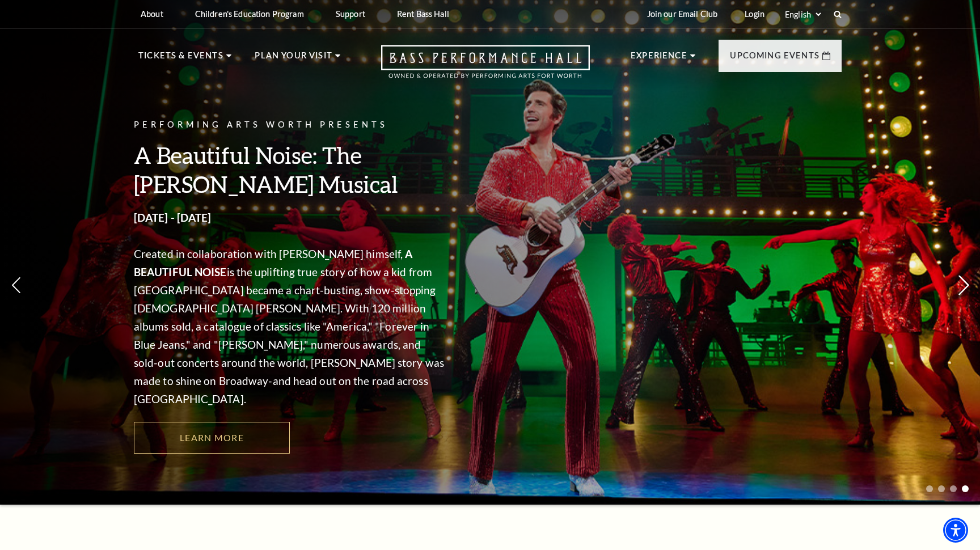 Image resolution: width=980 pixels, height=550 pixels. What do you see at coordinates (659, 59) in the screenshot?
I see `p: Experience` at bounding box center [659, 59].